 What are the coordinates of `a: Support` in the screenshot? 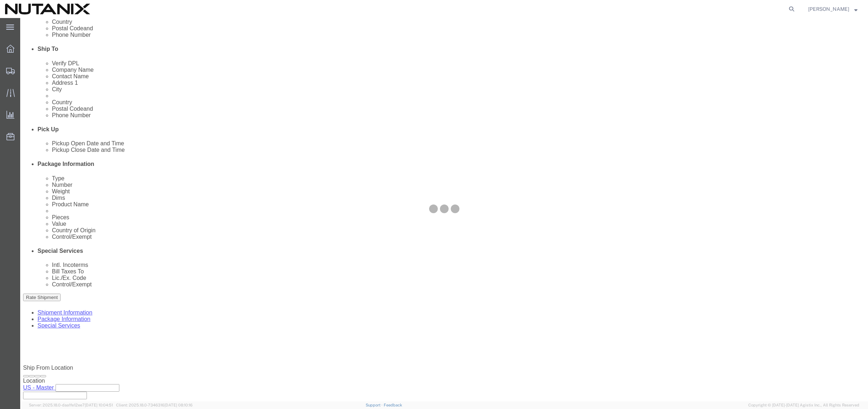 It's located at (374, 405).